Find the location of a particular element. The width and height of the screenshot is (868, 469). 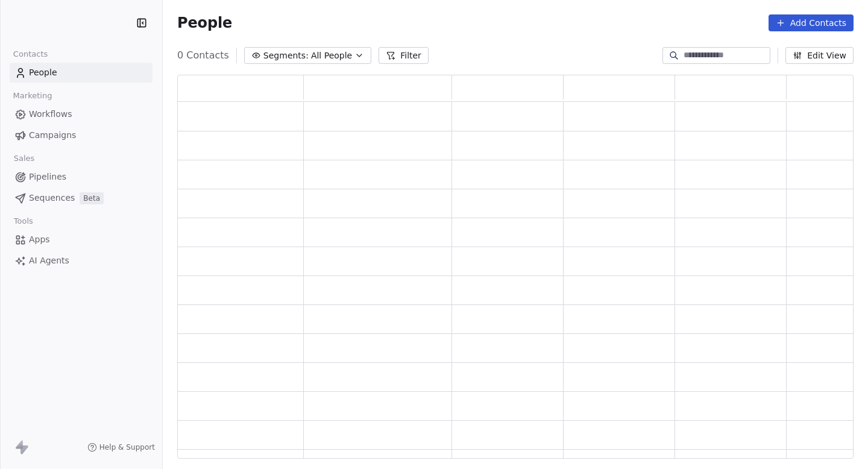

span: AI Agents is located at coordinates (49, 261).